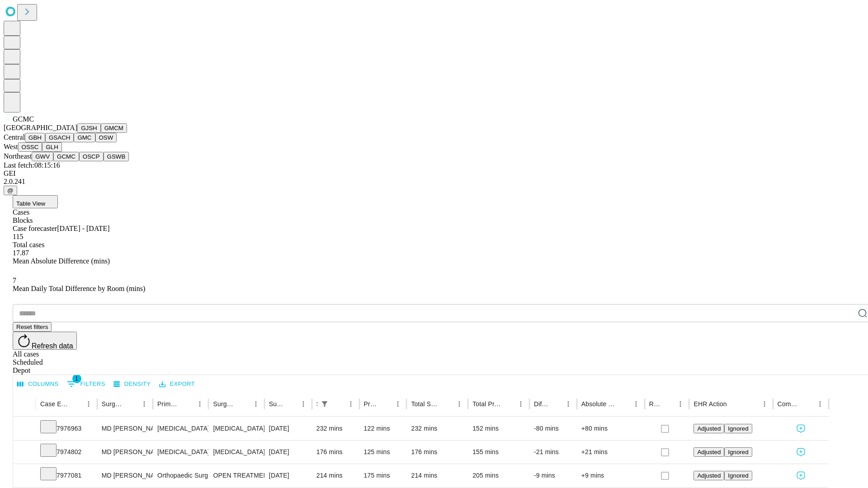 The height and width of the screenshot is (488, 868). I want to click on button: Table View, so click(35, 202).